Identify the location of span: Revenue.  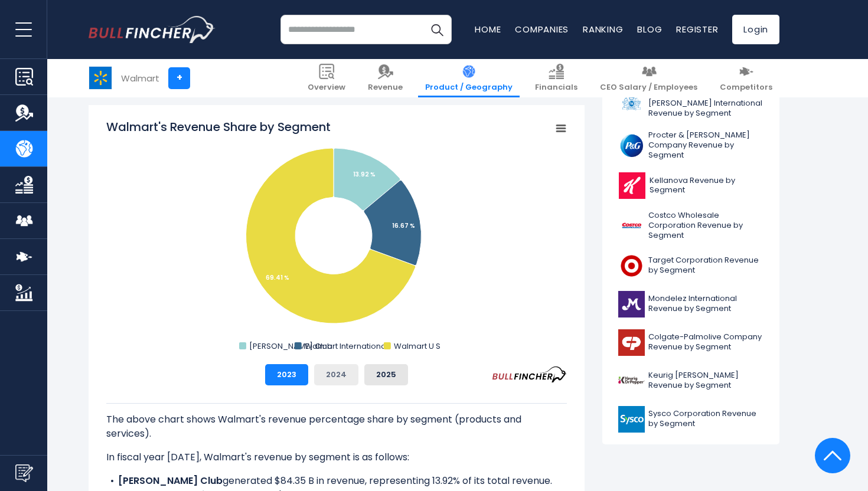
(385, 87).